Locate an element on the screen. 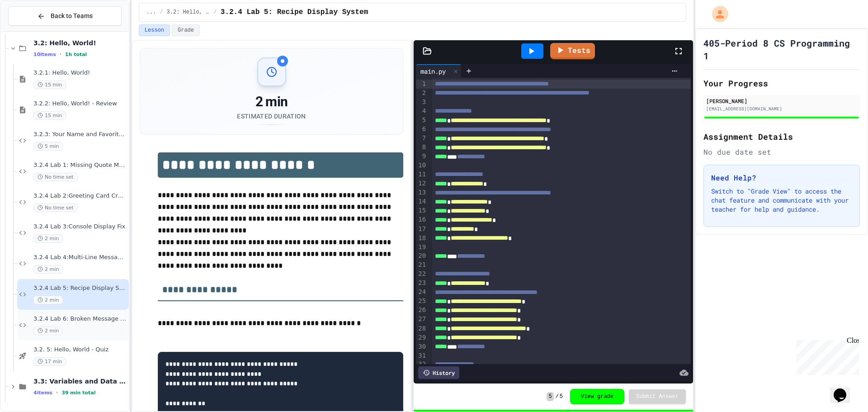  span: 39 min total is located at coordinates (79, 393).